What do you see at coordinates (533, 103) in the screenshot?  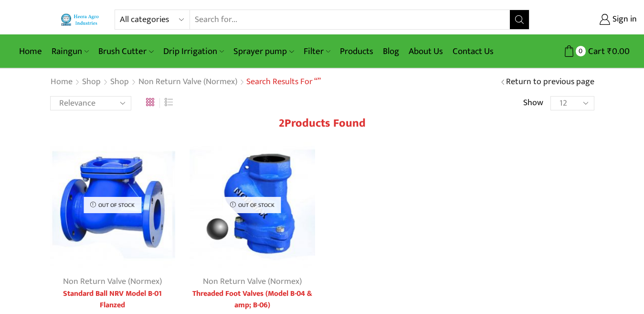 I see `span: Show` at bounding box center [533, 103].